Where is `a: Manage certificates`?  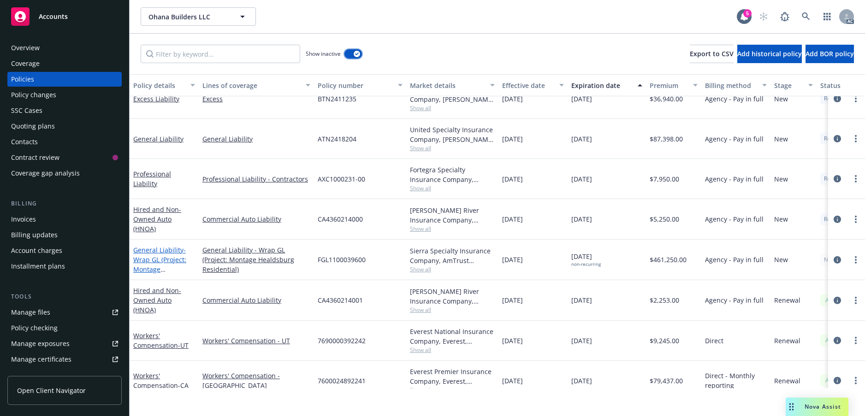
a: Manage certificates is located at coordinates (65, 360).